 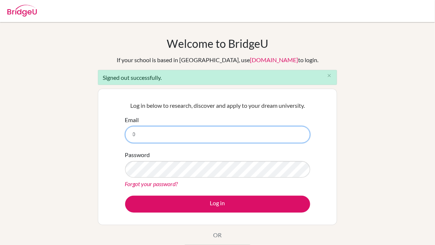 I want to click on button: Log in, so click(x=217, y=204).